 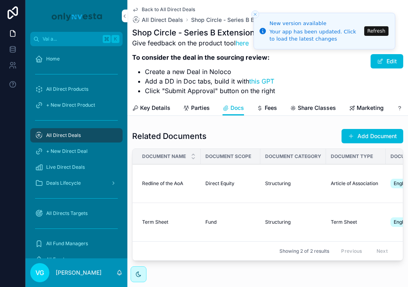 What do you see at coordinates (293, 156) in the screenshot?
I see `span: Document Category` at bounding box center [293, 156].